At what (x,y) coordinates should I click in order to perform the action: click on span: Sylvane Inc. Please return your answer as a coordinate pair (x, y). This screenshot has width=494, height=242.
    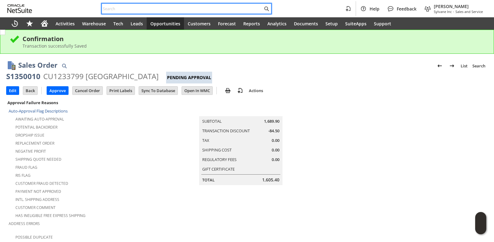
    Looking at the image, I should click on (443, 11).